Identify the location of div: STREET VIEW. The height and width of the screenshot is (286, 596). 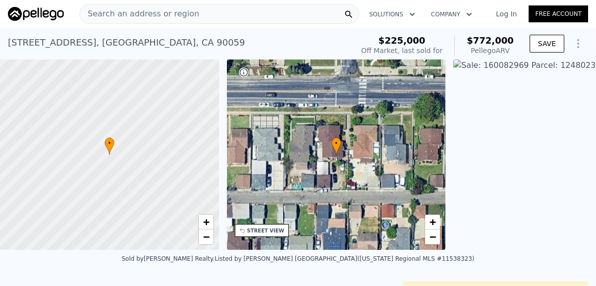
(266, 230).